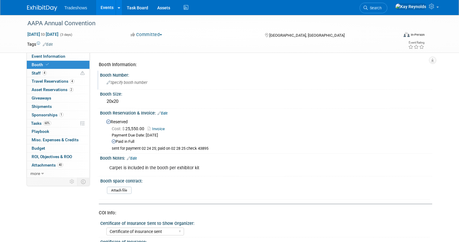  Describe the element at coordinates (55, 140) in the screenshot. I see `span: Misc. Expenses & Credits` at that location.